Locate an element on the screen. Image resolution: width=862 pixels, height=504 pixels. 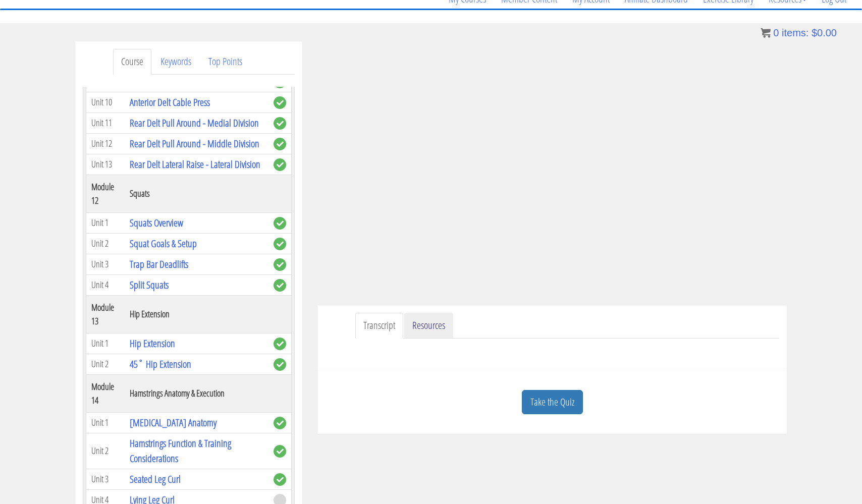
a: Keywords is located at coordinates (176, 62).